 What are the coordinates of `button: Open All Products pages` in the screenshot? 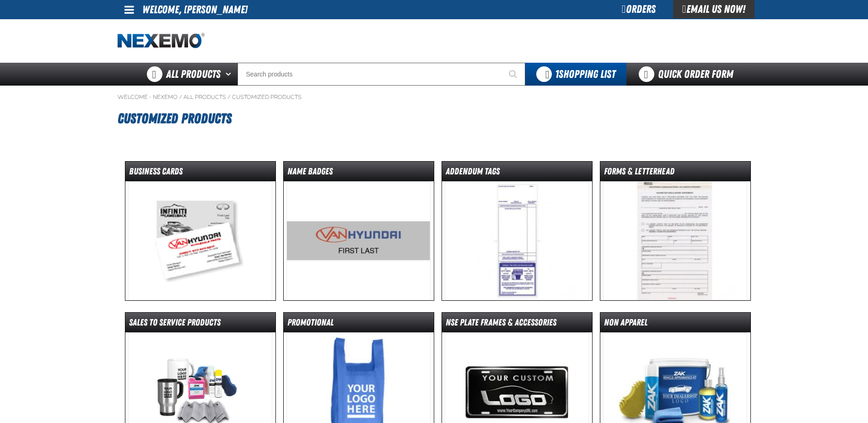 It's located at (230, 74).